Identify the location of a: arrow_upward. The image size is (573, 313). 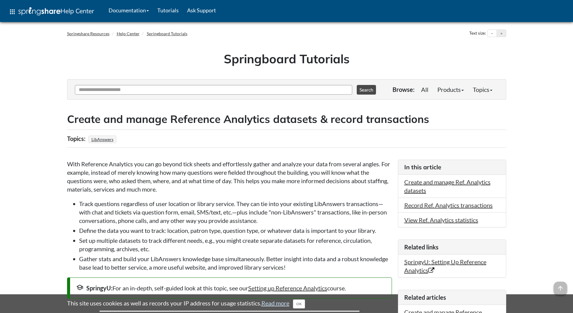
(561, 286).